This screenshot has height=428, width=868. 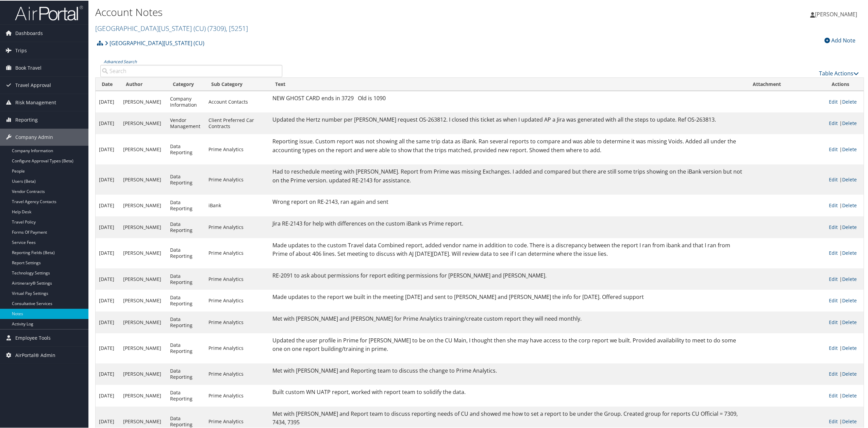 What do you see at coordinates (508, 98) in the screenshot?
I see `p: NEW GHOST CARD ends in 3729 Old is 1090` at bounding box center [508, 98].